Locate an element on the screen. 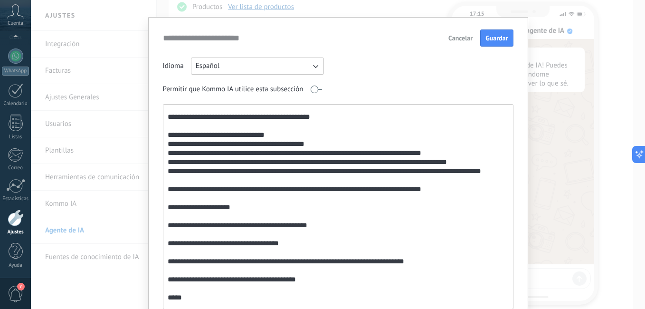  div: Ayuda is located at coordinates (16, 265).